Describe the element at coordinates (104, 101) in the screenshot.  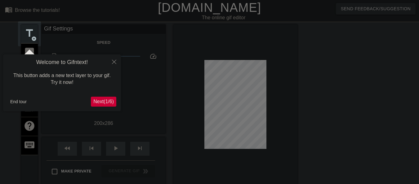
I see `button: Next` at that location.